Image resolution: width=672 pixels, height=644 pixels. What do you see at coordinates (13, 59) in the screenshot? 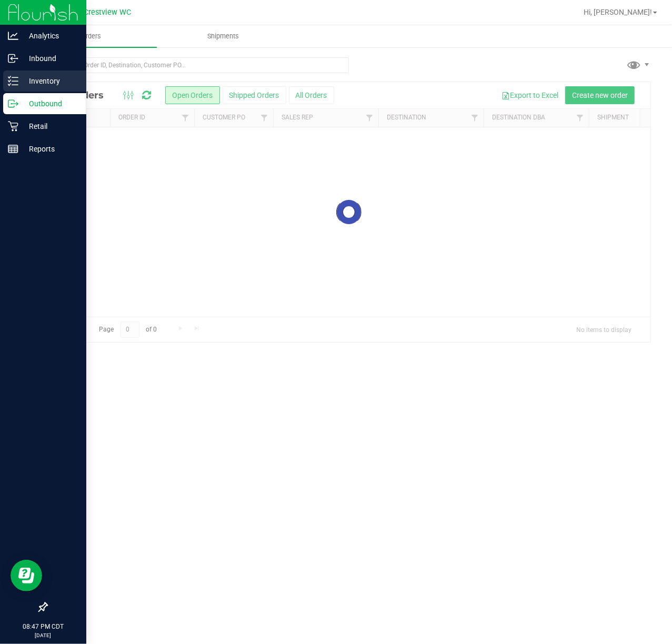
I see `inline-svg: Inbound` at bounding box center [13, 59].